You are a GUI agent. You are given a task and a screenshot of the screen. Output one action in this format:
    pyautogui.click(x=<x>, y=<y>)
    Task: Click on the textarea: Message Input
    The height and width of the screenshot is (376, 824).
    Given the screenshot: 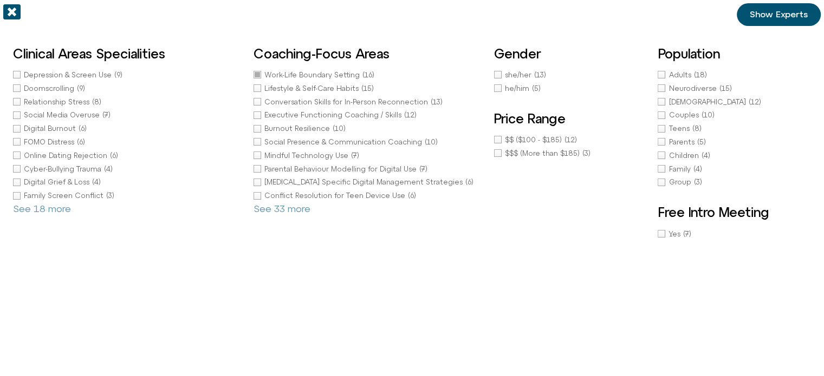 What is the action you would take?
    pyautogui.click(x=93, y=286)
    